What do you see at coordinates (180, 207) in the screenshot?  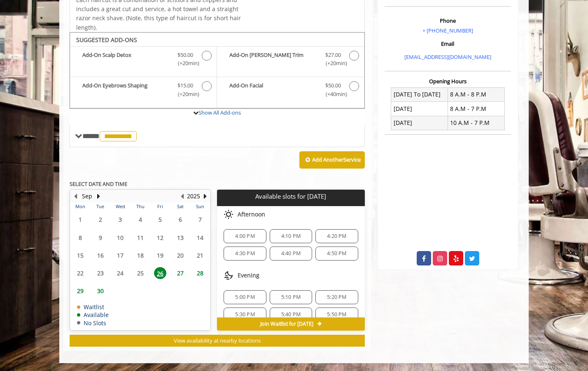 I see `th: Sat` at bounding box center [180, 207].